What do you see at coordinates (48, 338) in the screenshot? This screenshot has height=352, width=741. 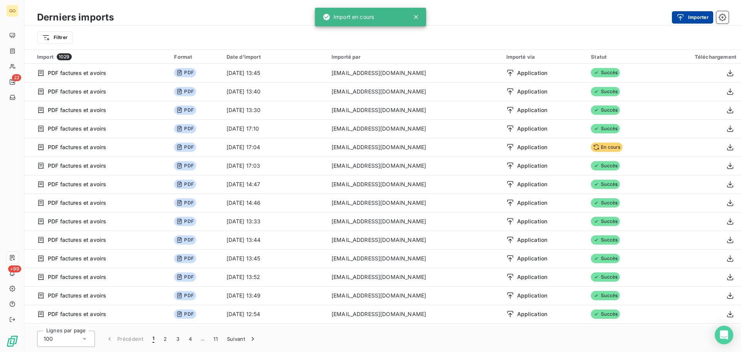 I see `span: 100` at bounding box center [48, 338].